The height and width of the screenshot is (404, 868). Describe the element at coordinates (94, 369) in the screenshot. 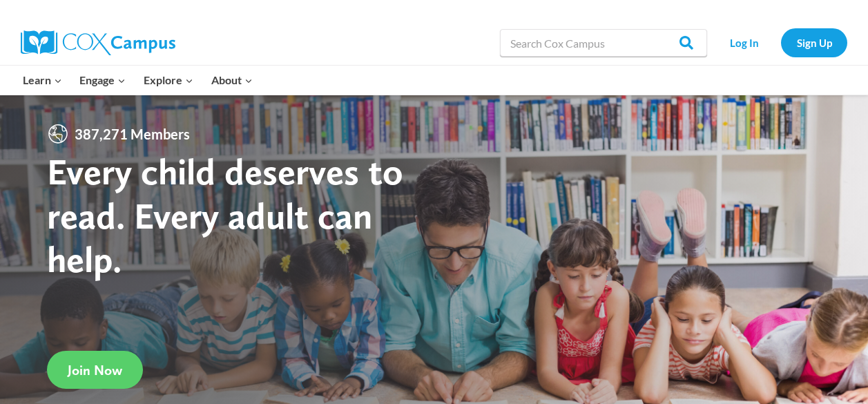

I see `a: Join Now` at that location.